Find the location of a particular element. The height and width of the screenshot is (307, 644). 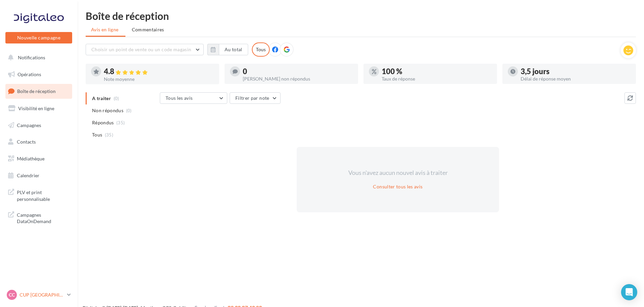

div: Boîte de réception is located at coordinates (361, 16).